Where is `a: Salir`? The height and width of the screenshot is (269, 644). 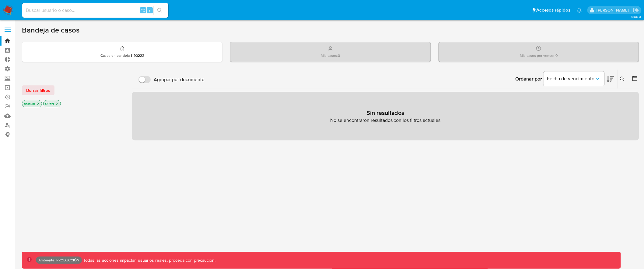
a: Salir is located at coordinates (636, 10).